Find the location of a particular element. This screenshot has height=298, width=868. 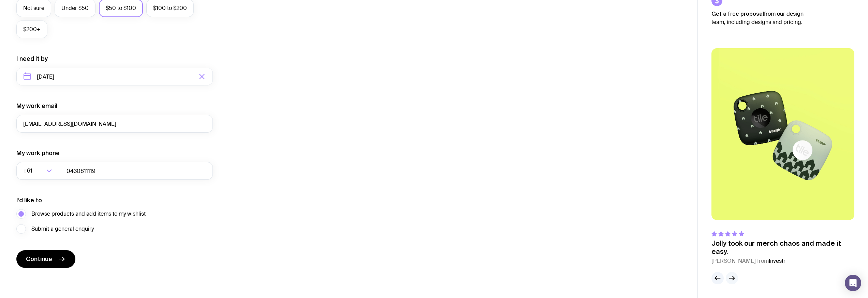

label: My work phone is located at coordinates (38, 153).